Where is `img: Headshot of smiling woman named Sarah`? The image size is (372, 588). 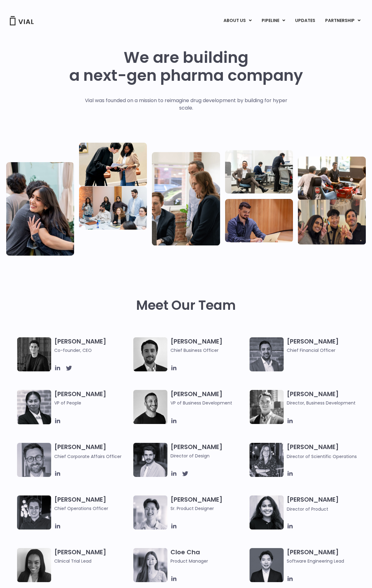
img: Headshot of smiling woman named Sarah is located at coordinates (267, 460).